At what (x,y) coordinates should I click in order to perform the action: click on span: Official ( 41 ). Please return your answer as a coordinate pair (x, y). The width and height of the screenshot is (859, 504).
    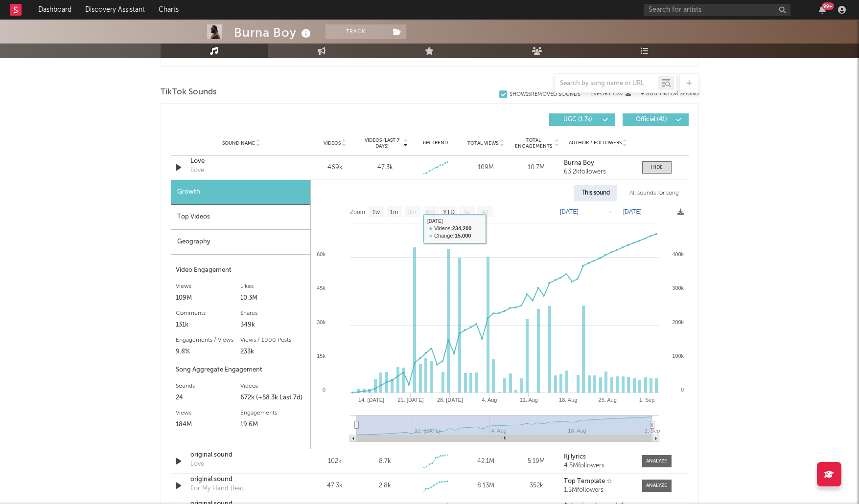
    Looking at the image, I should click on (652, 119).